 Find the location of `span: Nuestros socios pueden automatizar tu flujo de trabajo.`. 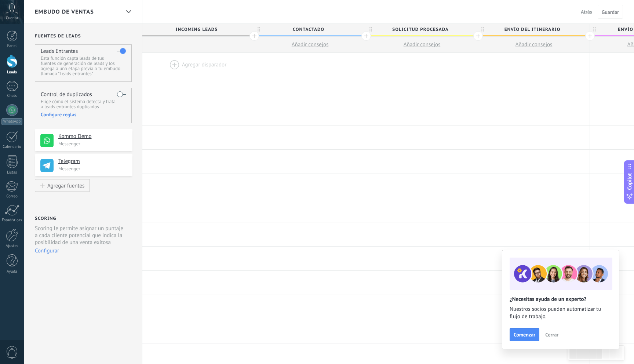

span: Nuestros socios pueden automatizar tu flujo de trabajo. is located at coordinates (561, 313).